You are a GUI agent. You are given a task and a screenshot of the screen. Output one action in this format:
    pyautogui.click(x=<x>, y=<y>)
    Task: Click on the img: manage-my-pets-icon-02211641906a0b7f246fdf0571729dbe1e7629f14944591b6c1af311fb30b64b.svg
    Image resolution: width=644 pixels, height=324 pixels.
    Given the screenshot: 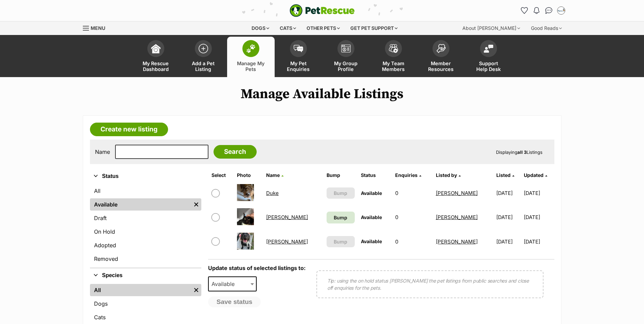 What is the action you would take?
    pyautogui.click(x=251, y=48)
    